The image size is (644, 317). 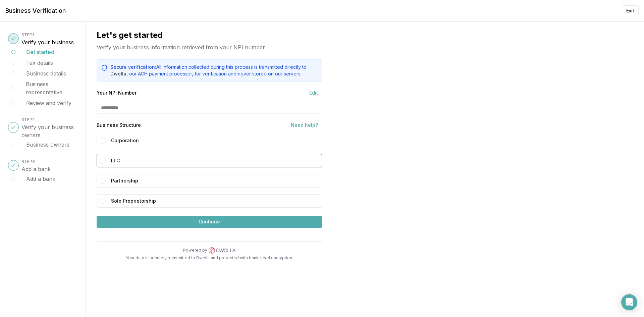 What do you see at coordinates (50, 127) in the screenshot?
I see `button: STEP2Verify your business owners` at bounding box center [50, 127].